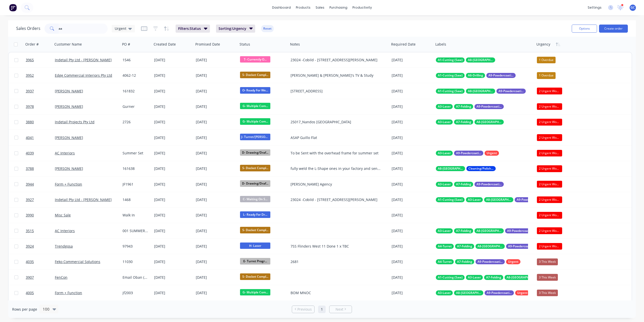 Image resolution: width=644 pixels, height=322 pixels. Describe the element at coordinates (40, 231) in the screenshot. I see `a: 3515` at that location.